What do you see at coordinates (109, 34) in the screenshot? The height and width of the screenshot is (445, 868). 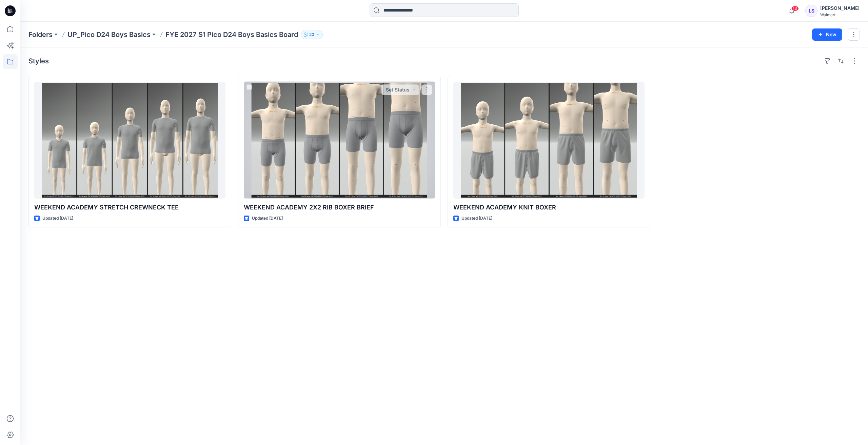 I see `a: UP_Pico D24 Boys Basics` at bounding box center [109, 34].